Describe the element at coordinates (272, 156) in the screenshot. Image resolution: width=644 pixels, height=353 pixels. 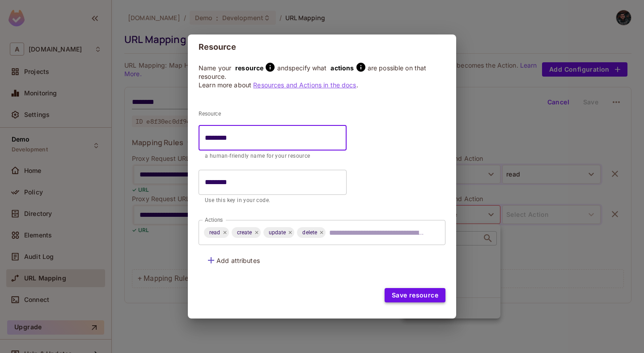
I see `p: a human-friendly name for your resource` at that location.